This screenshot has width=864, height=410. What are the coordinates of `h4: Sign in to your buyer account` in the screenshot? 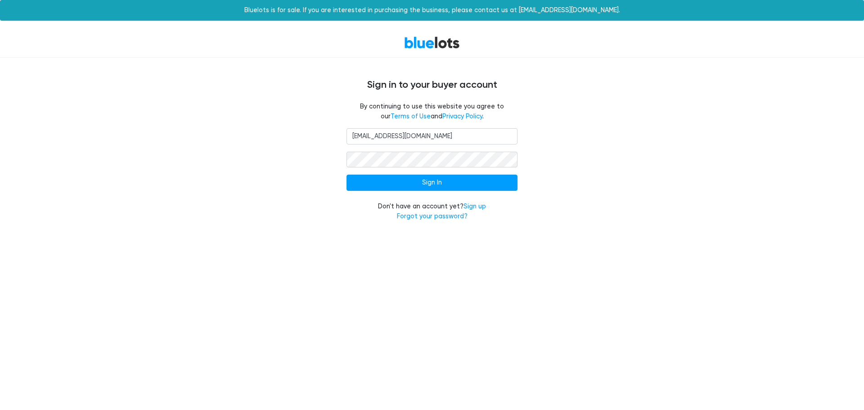 It's located at (432, 85).